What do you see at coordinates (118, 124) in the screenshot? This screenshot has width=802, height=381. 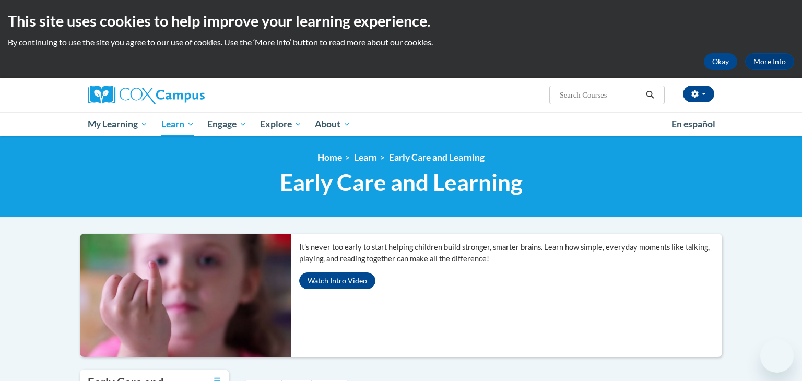 I see `span: My Learning` at bounding box center [118, 124].